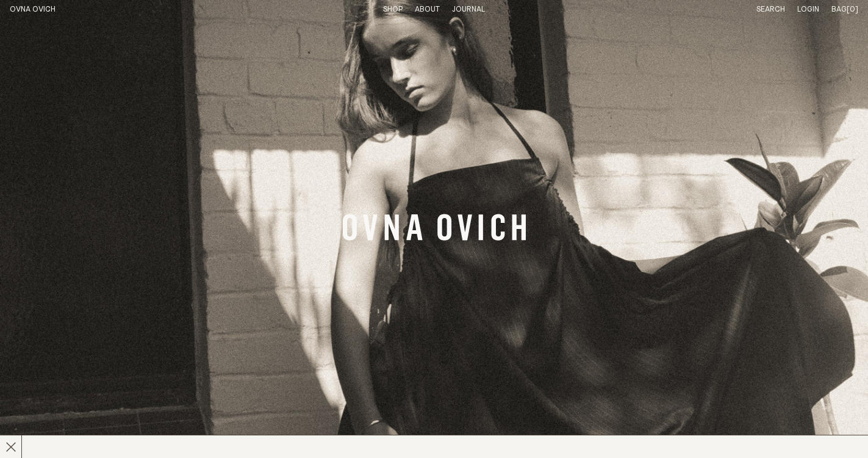 The width and height of the screenshot is (868, 458). What do you see at coordinates (469, 9) in the screenshot?
I see `a: Journal` at bounding box center [469, 9].